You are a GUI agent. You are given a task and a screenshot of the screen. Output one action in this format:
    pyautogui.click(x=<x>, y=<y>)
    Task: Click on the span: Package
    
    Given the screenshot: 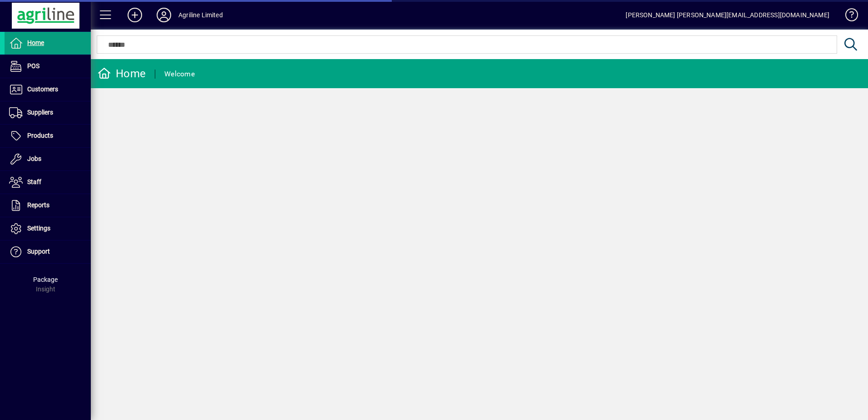 What is the action you would take?
    pyautogui.click(x=45, y=279)
    